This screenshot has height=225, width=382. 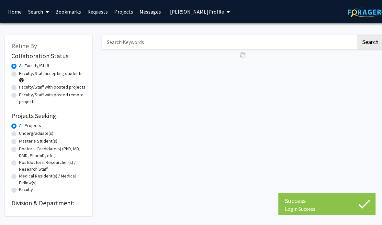 I want to click on h2: Projects Seeking:, so click(x=49, y=116).